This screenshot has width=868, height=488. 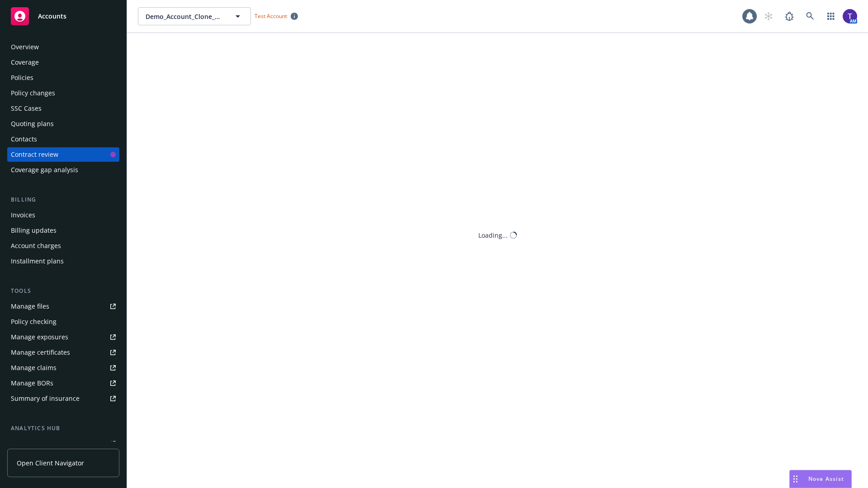 What do you see at coordinates (64, 246) in the screenshot?
I see `a: Account charges` at bounding box center [64, 246].